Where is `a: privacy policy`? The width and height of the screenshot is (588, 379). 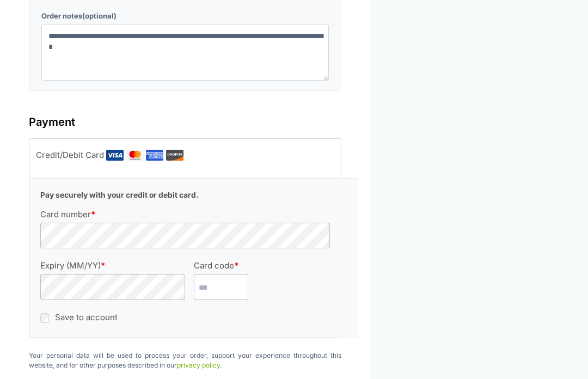 a: privacy policy is located at coordinates (198, 365).